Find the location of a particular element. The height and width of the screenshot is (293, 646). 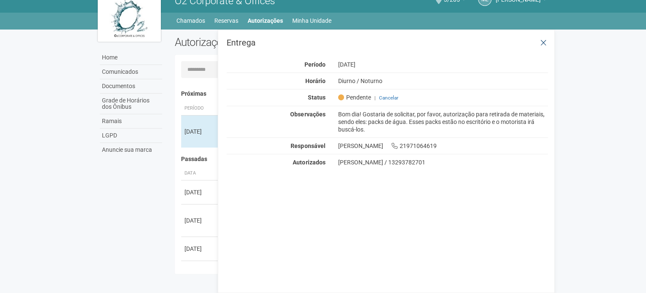

a: Ramais is located at coordinates (131, 121).